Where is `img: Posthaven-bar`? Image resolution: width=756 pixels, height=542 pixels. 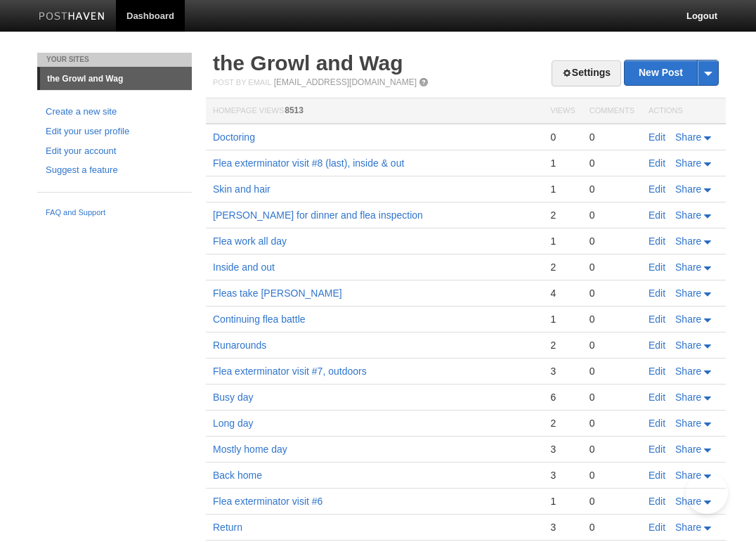 img: Posthaven-bar is located at coordinates (71, 17).